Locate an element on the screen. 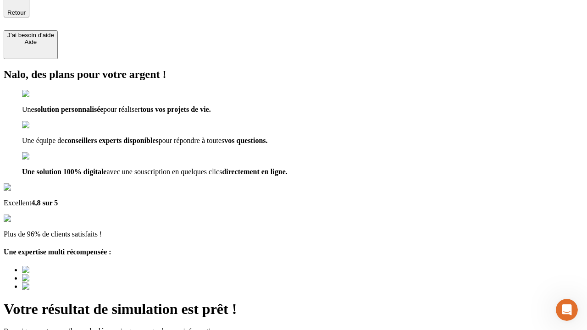 The image size is (587, 330). span: conseillers experts disponibles is located at coordinates (111, 140).